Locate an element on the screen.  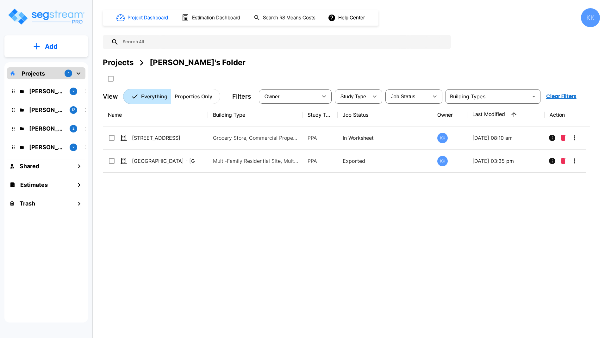
p: Add is located at coordinates (51, 47).